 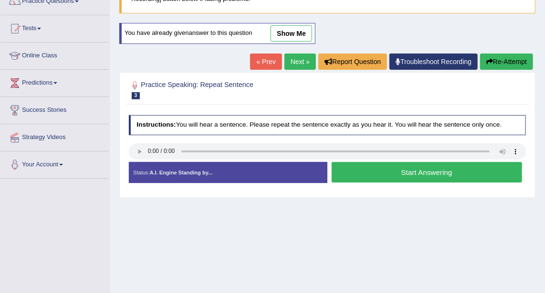 What do you see at coordinates (55, 136) in the screenshot?
I see `a: Strategy Videos` at bounding box center [55, 136].